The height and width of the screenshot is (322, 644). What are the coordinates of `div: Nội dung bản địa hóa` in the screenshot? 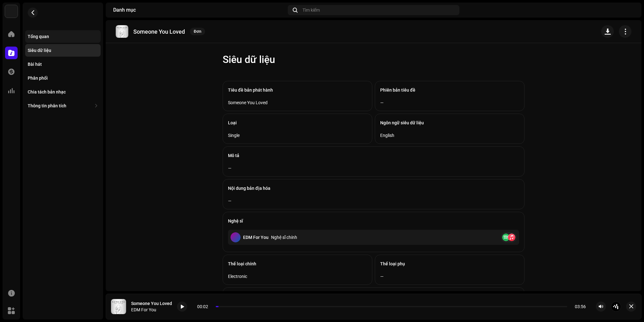 It's located at (374, 188).